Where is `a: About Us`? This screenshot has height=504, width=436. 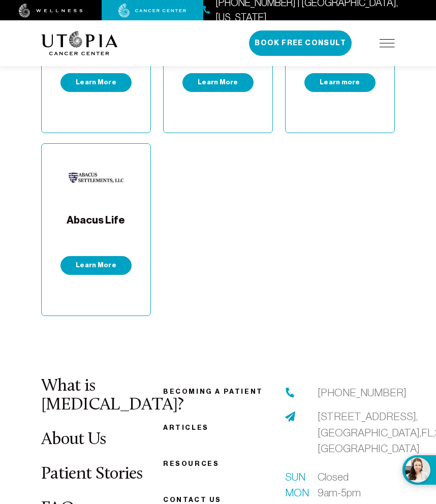
a: About Us is located at coordinates (74, 440).